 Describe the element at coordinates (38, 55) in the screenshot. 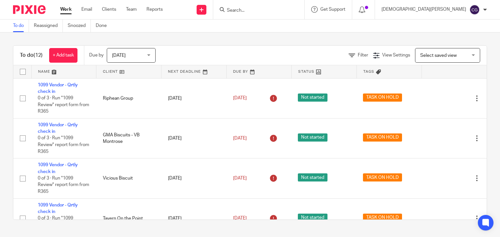

I see `span: (12)` at that location.